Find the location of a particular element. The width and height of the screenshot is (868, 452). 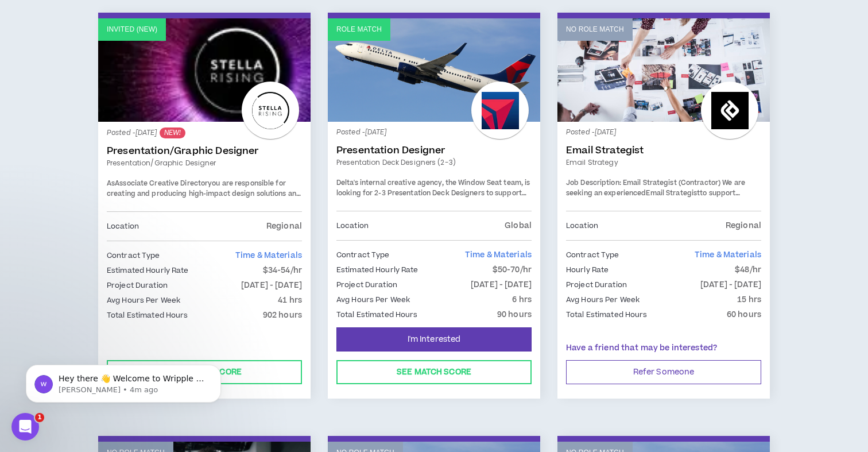

span: We are seeking an experienced is located at coordinates (656, 188).